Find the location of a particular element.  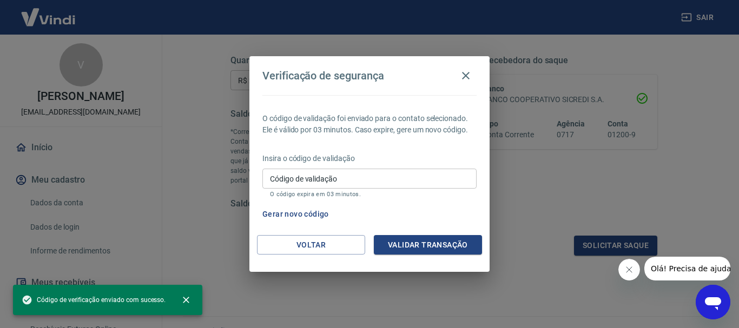

p: Insira o código de validação is located at coordinates (370, 159).